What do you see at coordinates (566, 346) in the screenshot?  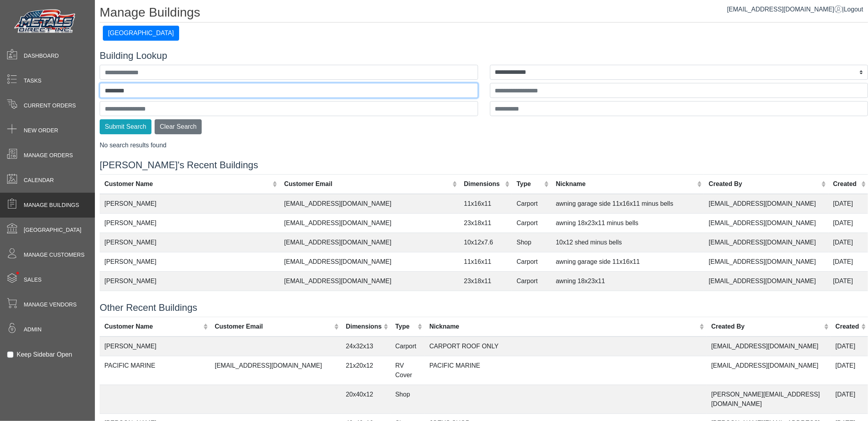 I see `td: CARPORT ROOF ONLY` at bounding box center [566, 346].